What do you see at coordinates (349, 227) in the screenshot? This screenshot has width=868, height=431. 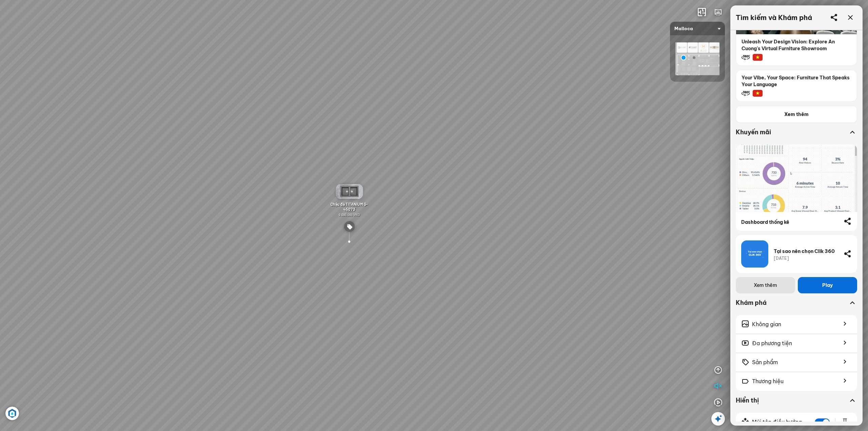 I see `img: type_price_tag_AGYDMGFED66.svg` at bounding box center [349, 227].